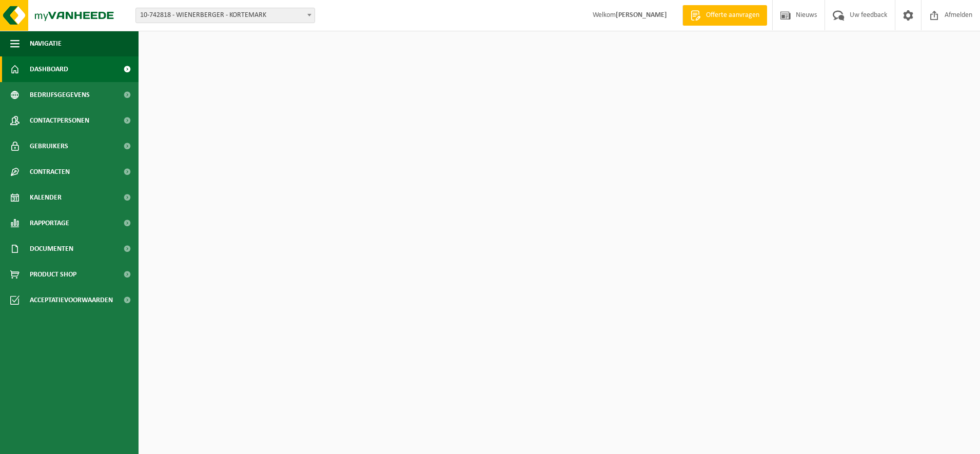 This screenshot has width=980, height=454. Describe the element at coordinates (733, 15) in the screenshot. I see `span: Offerte aanvragen` at that location.